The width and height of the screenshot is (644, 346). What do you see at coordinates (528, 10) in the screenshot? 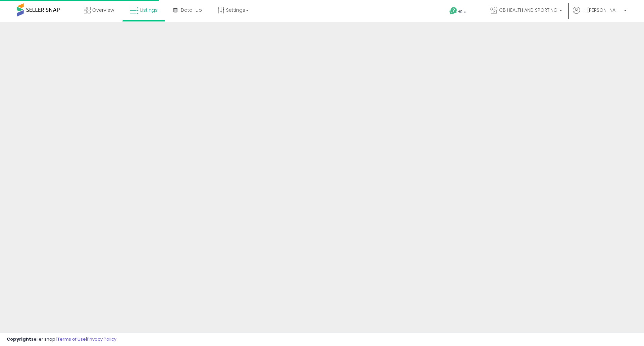
I see `span: CB HEALTH AND SPORTING` at bounding box center [528, 10].